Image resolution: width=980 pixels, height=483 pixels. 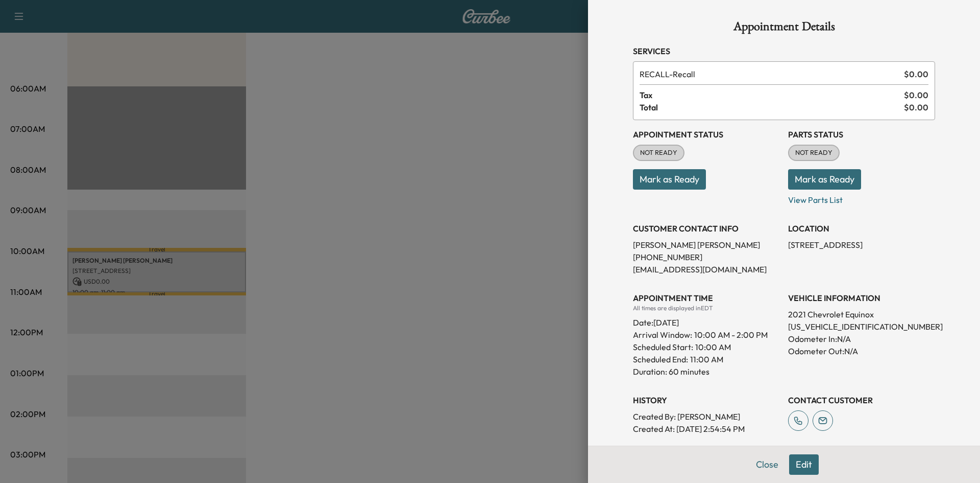 I want to click on h3: VEHICLE INFORMATION, so click(x=862, y=298).